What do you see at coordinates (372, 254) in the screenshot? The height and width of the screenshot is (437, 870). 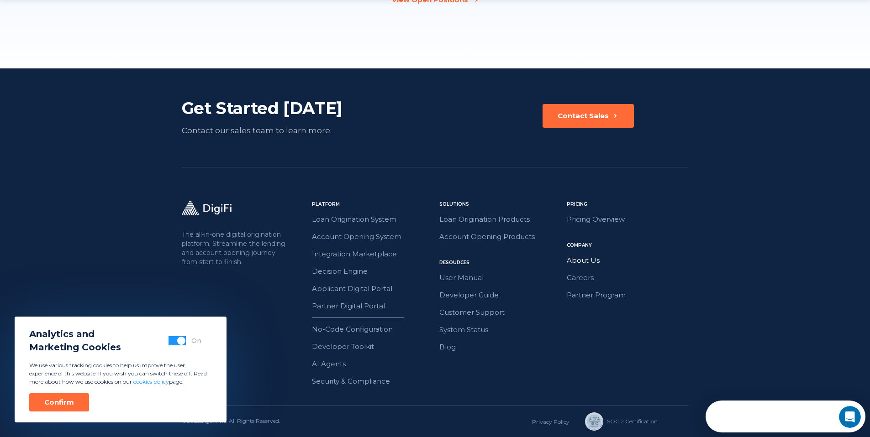 I see `a: Integration Marketplace` at bounding box center [372, 254].